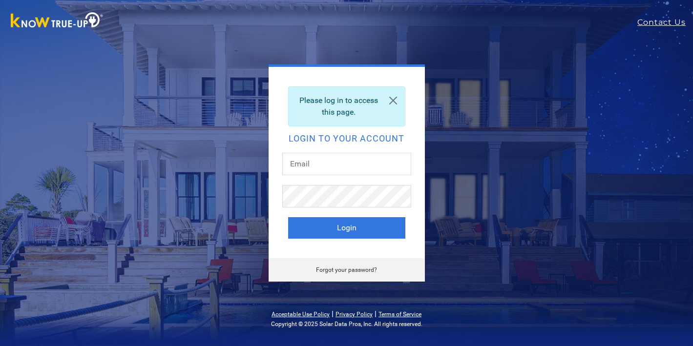  Describe the element at coordinates (347, 228) in the screenshot. I see `button: Login` at that location.